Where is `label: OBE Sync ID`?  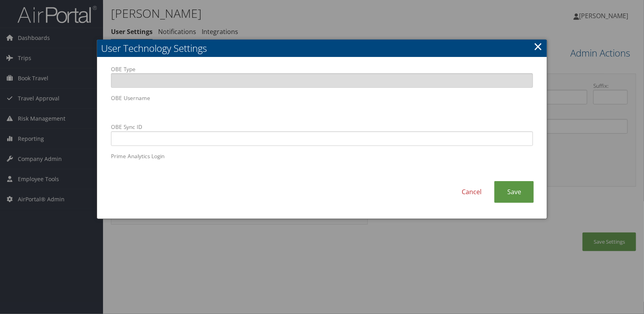 label: OBE Sync ID is located at coordinates (322, 134).